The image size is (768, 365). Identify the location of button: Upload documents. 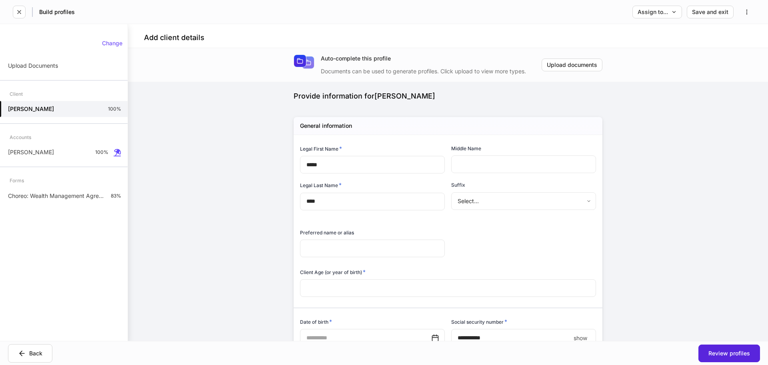
(572, 65).